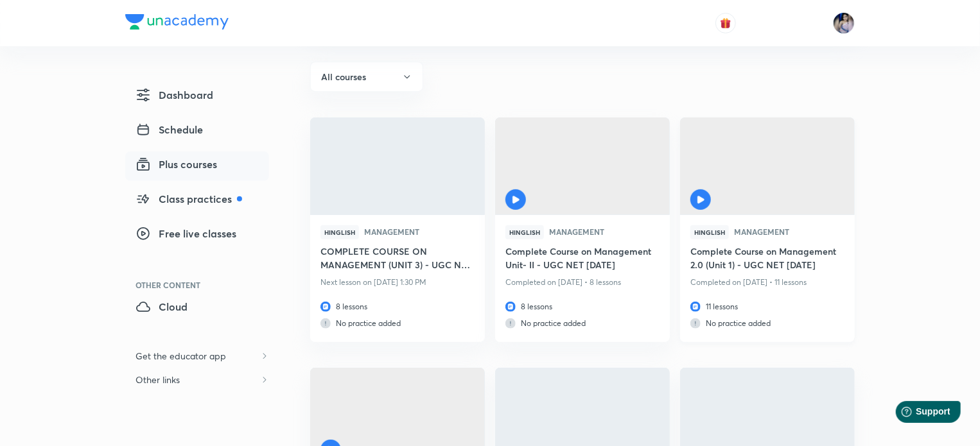 Image resolution: width=980 pixels, height=446 pixels. I want to click on span: Plus courses, so click(176, 165).